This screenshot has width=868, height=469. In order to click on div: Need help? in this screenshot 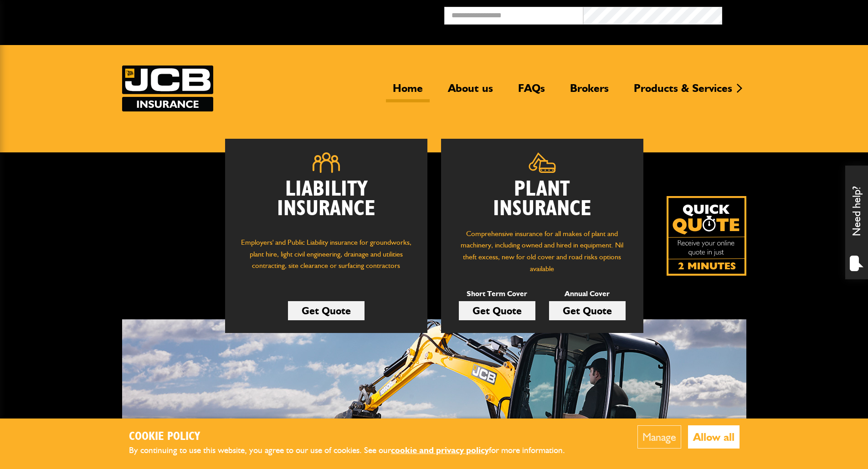, I will do `click(857, 223)`.